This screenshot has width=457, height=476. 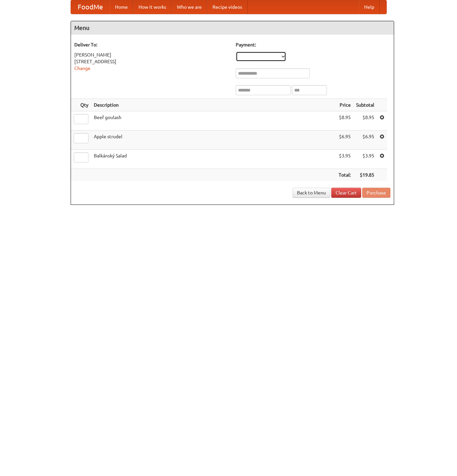 I want to click on a: Back to Menu, so click(x=311, y=193).